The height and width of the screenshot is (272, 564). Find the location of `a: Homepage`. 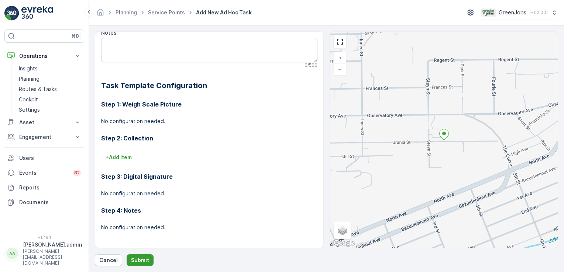

a: Homepage is located at coordinates (100, 14).